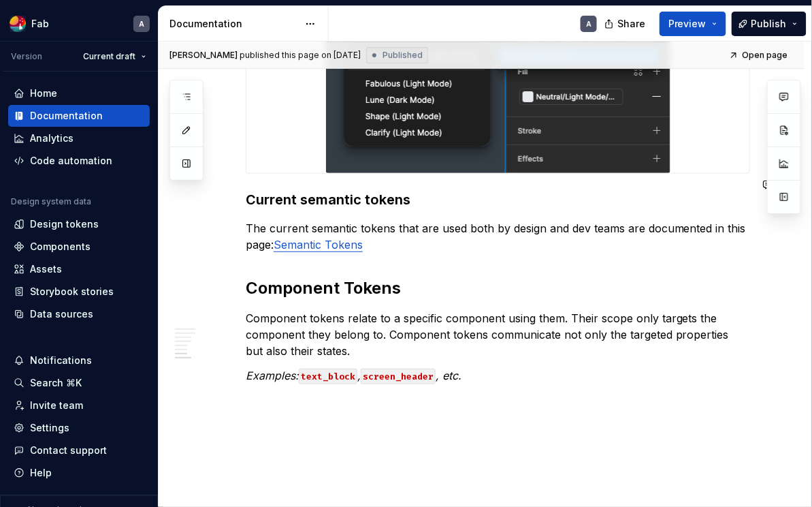  What do you see at coordinates (61, 360) in the screenshot?
I see `div: Notifications` at bounding box center [61, 360].